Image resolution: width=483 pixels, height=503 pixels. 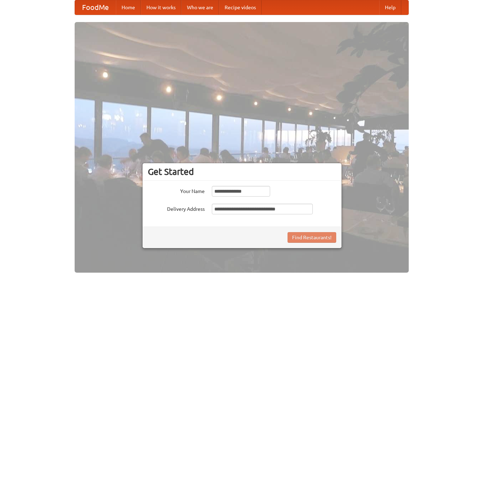 I want to click on a: FoodMe, so click(x=95, y=7).